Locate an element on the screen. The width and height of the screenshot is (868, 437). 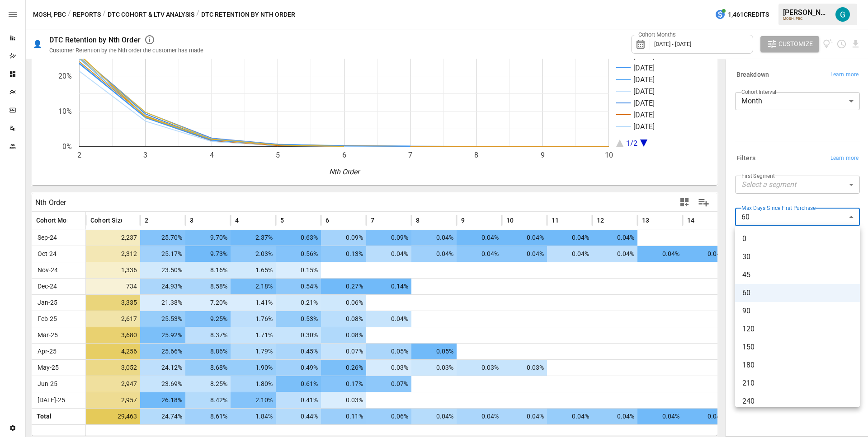
span: 30 is located at coordinates (797, 257).